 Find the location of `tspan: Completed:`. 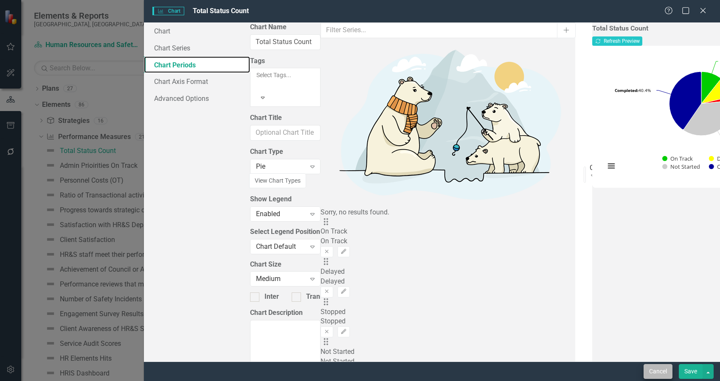

tspan: Completed: is located at coordinates (626, 90).